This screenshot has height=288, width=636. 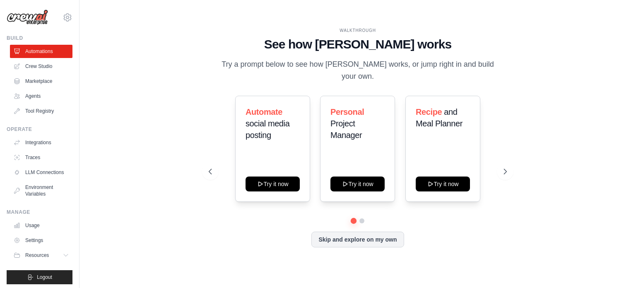 I want to click on div: Manage, so click(x=39, y=212).